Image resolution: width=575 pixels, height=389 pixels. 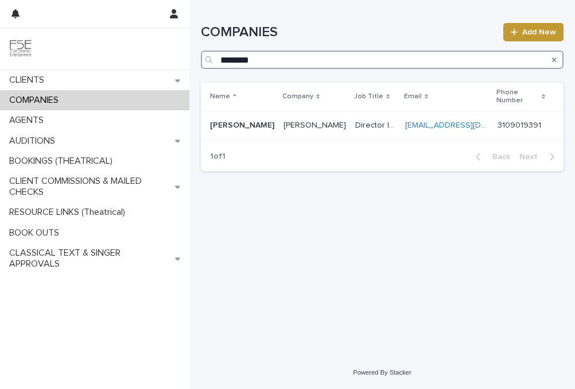 I want to click on span: Back, so click(x=498, y=157).